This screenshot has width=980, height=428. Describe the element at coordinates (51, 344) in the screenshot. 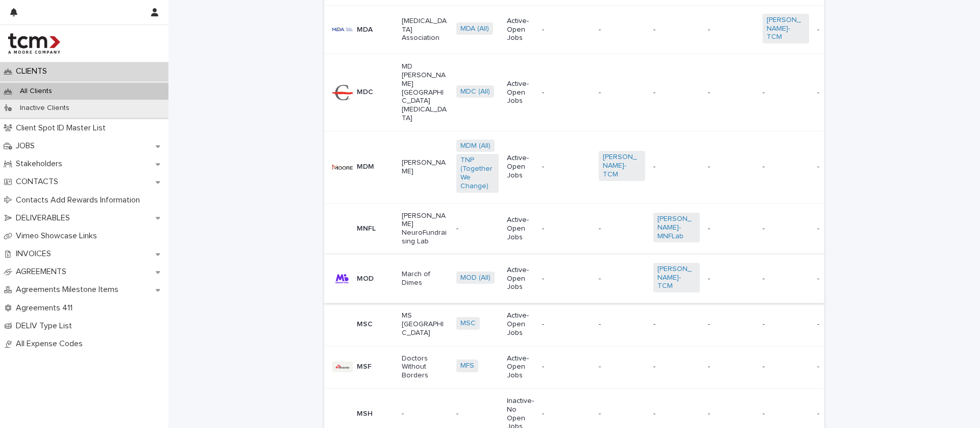

I see `p: All Expense Codes` at that location.